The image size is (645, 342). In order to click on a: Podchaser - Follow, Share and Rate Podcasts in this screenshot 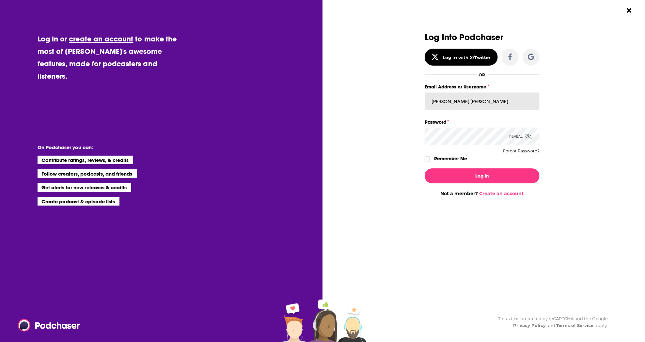, I will do `click(47, 326)`.